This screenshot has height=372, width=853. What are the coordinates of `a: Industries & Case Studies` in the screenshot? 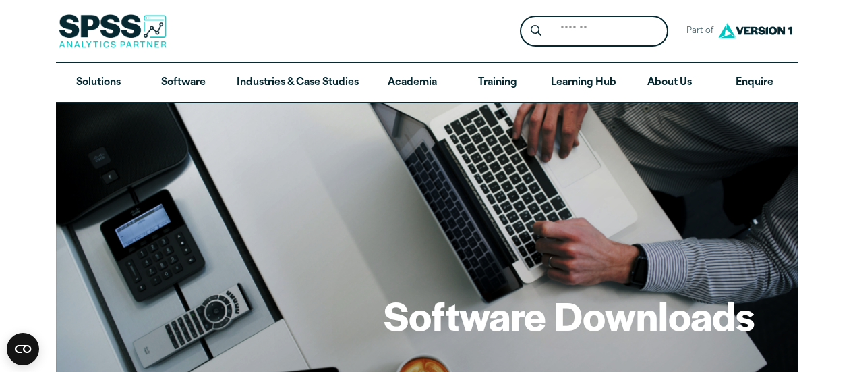 It's located at (298, 83).